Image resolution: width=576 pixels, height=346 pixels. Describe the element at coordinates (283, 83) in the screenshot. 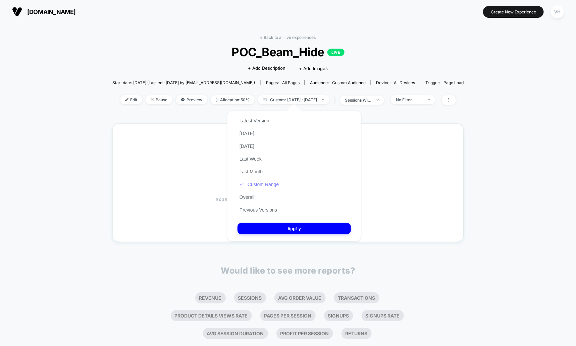

I see `div: Pages:` at that location.